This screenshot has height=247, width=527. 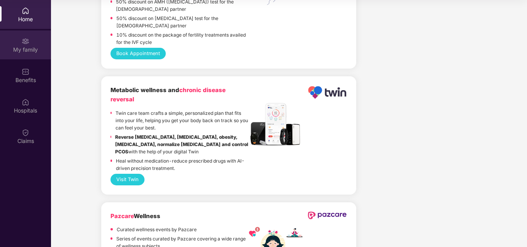 What do you see at coordinates (135, 216) in the screenshot?
I see `b: Wellness` at bounding box center [135, 216].